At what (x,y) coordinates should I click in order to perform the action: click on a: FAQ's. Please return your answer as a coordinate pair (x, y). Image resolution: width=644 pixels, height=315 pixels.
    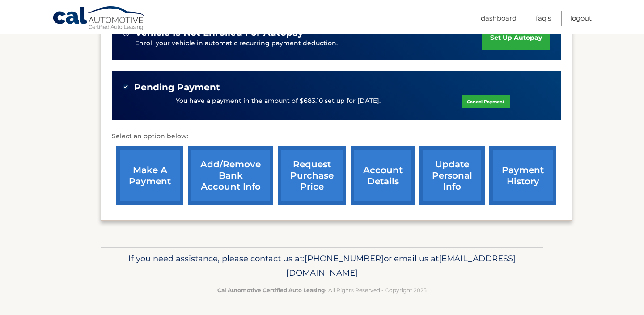
    Looking at the image, I should click on (543, 18).